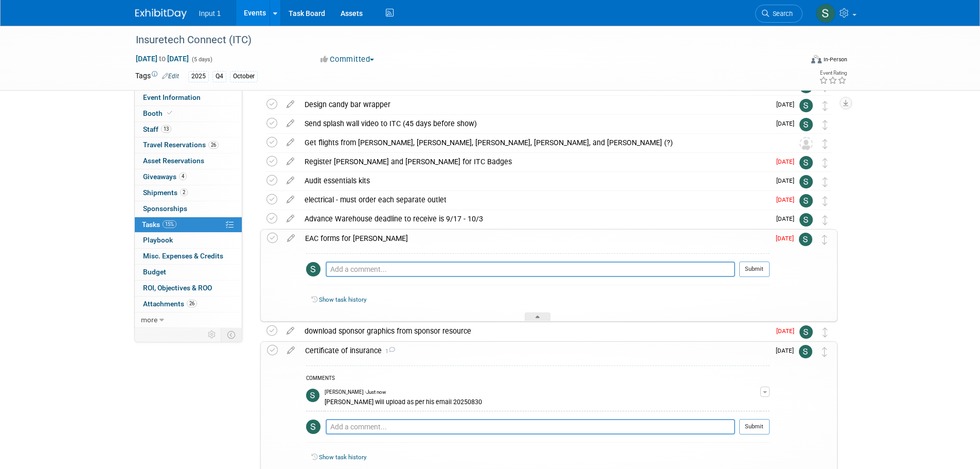  What do you see at coordinates (165, 192) in the screenshot?
I see `span: Shipments` at bounding box center [165, 192].